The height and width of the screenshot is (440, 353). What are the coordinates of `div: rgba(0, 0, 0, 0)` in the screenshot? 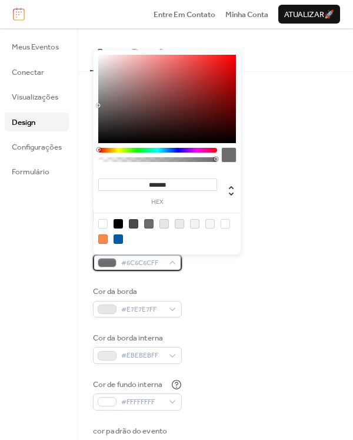 It's located at (103, 224).